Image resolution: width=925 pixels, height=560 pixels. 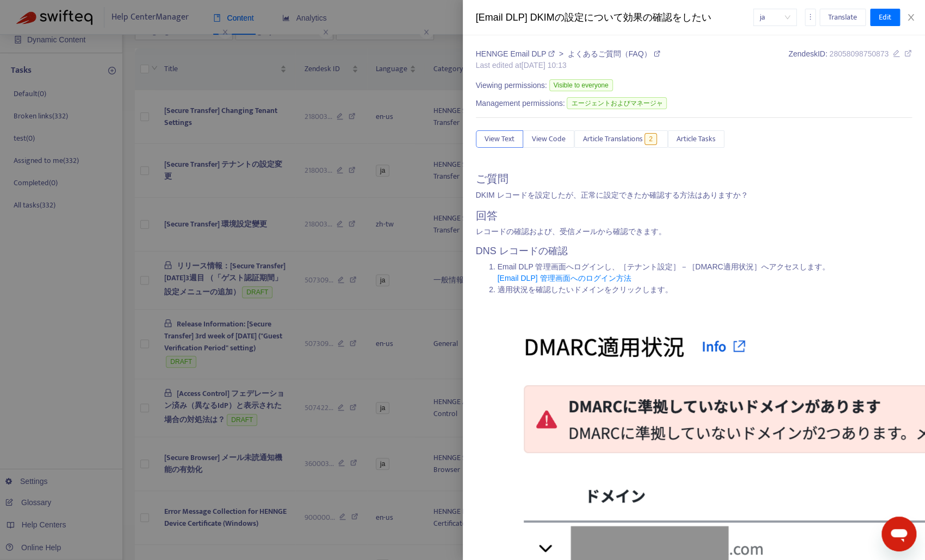 I want to click on p: DKIM レコードを設定したが、正常に設定できたか確認する方法はありますか？, so click(x=694, y=195).